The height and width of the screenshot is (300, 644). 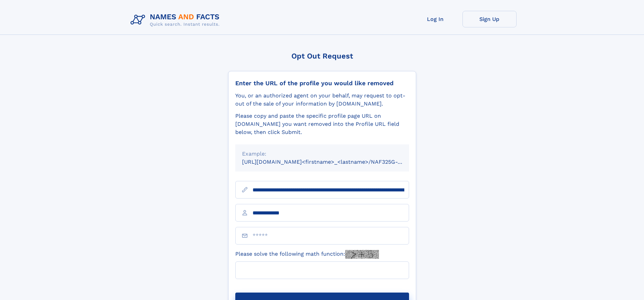 What do you see at coordinates (177, 20) in the screenshot?
I see `img: Logo Names and Facts` at bounding box center [177, 20].